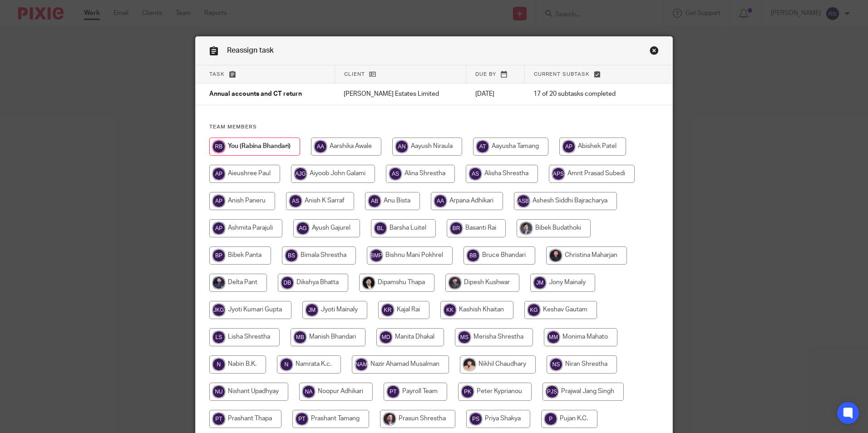  What do you see at coordinates (250, 50) in the screenshot?
I see `span: Reassign task` at bounding box center [250, 50].